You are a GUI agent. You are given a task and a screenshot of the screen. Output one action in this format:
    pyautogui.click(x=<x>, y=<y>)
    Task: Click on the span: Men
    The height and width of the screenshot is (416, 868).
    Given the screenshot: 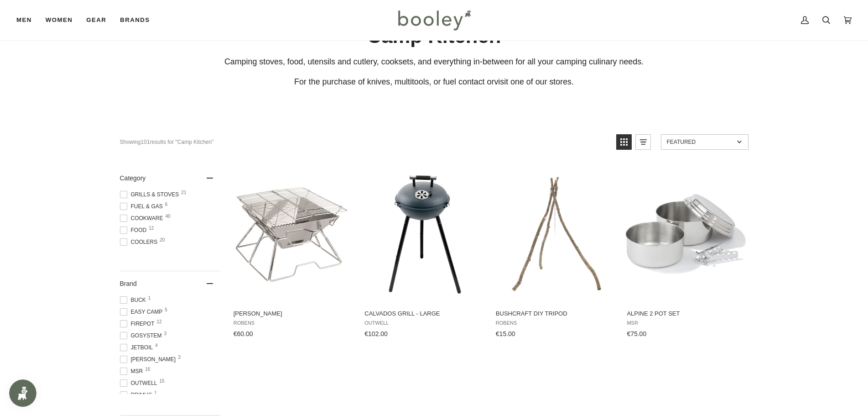 What is the action you would take?
    pyautogui.click(x=24, y=20)
    